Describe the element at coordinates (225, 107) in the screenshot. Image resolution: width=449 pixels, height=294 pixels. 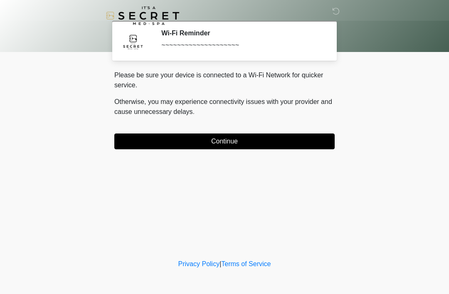
I see `p: Otherwise, you may experience connectivity issues with your provider and cause unnecessary delays` at that location.